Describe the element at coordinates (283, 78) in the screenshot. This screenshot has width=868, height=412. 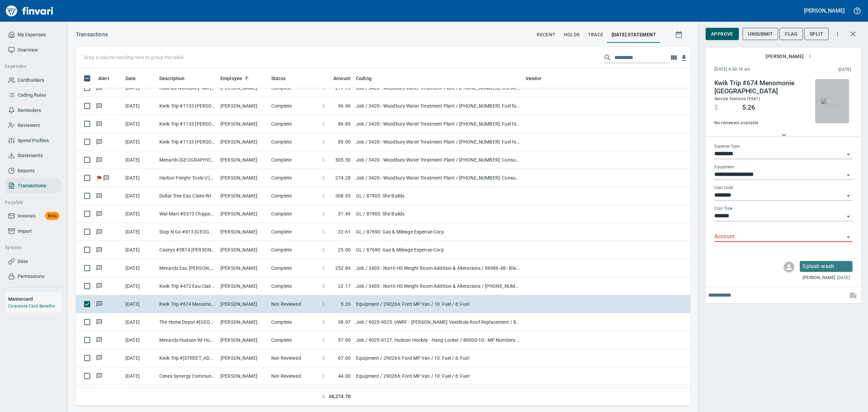
I see `span: Status` at that location.